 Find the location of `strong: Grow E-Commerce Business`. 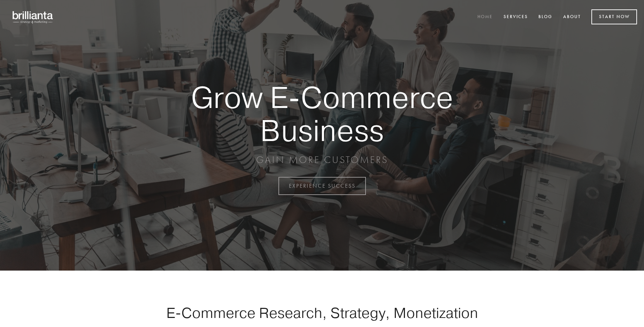

strong: Grow E-Commerce Business is located at coordinates (322, 114).